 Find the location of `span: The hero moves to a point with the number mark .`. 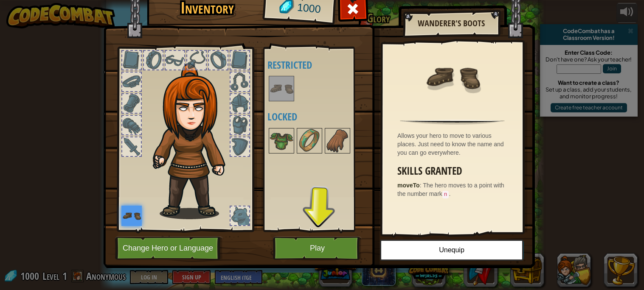

span: The hero moves to a point with the number mark . is located at coordinates (451, 190).